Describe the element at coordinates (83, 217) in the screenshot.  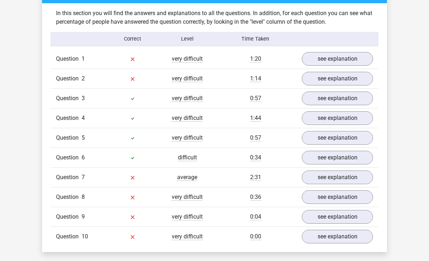
I see `span: 9` at that location.